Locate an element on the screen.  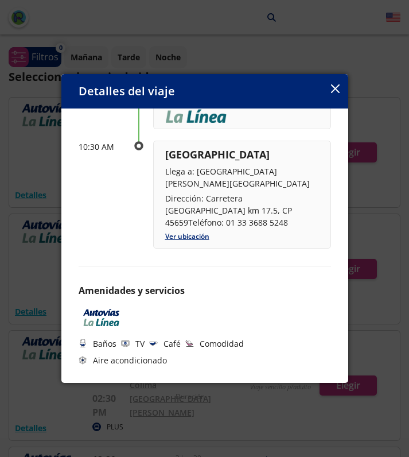
p: Café is located at coordinates (172, 343).